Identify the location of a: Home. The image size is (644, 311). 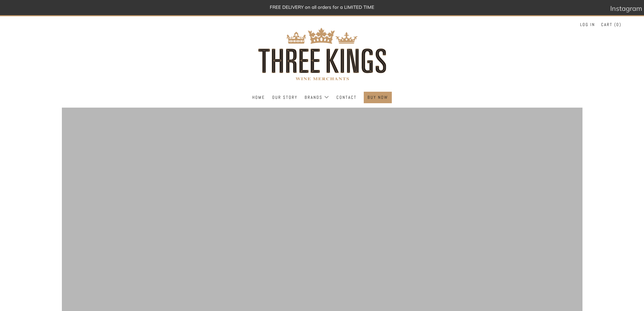
(259, 97).